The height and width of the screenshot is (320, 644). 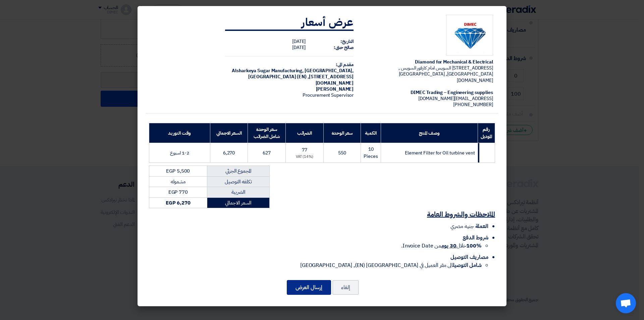 I want to click on th: وصف المنتج, so click(x=429, y=133).